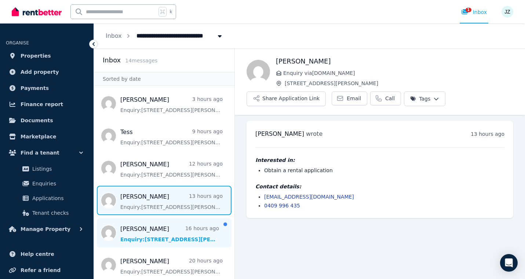  I want to click on a: Tenant checks, so click(47, 213).